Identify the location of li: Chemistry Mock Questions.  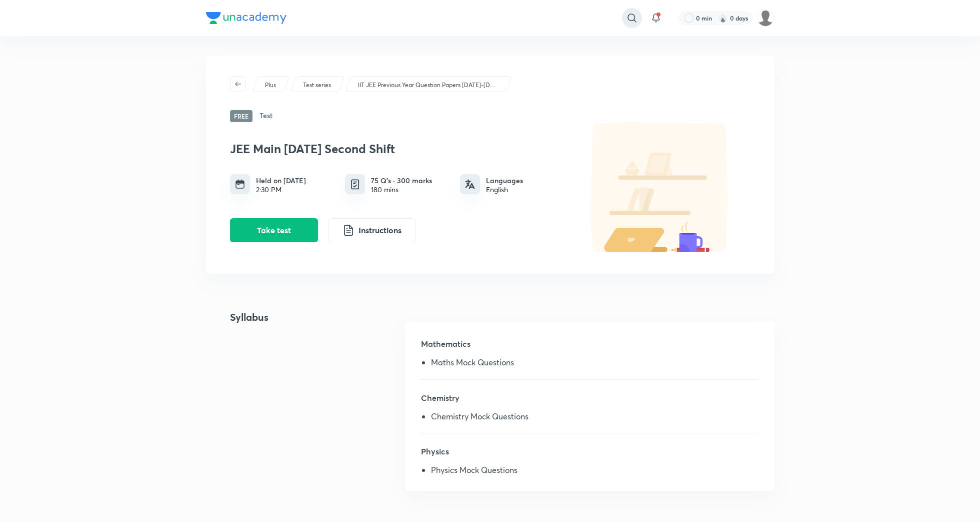
(595, 418).